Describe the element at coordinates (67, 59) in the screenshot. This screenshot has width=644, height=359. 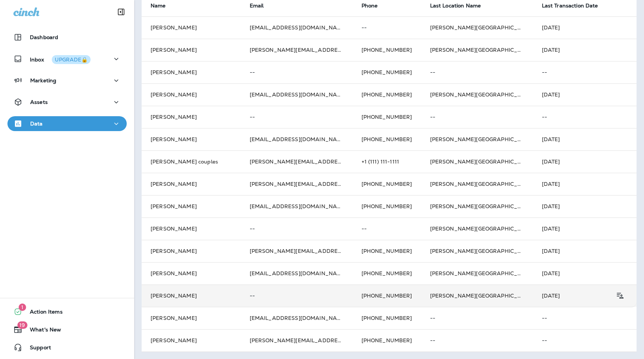
I see `button: InboxUPGRADE🔒` at that location.